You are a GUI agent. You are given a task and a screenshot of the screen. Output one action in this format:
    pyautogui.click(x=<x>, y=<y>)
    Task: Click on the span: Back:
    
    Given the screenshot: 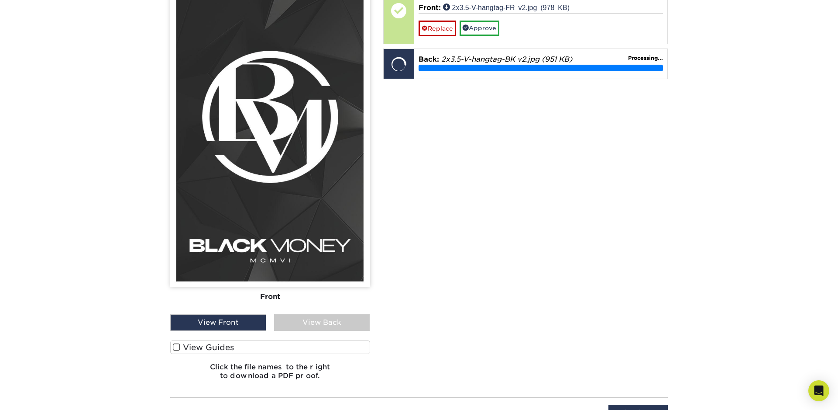 What is the action you would take?
    pyautogui.click(x=429, y=59)
    